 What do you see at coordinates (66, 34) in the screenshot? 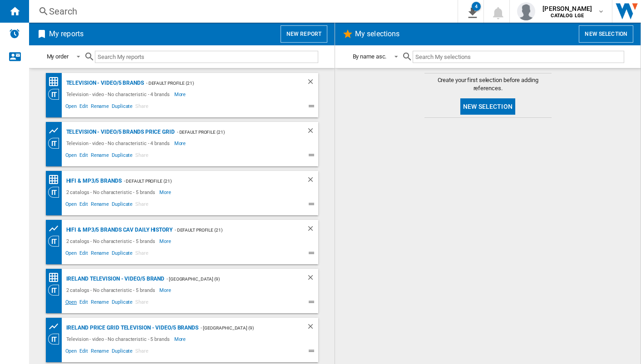
I see `h2: My reports` at bounding box center [66, 34].